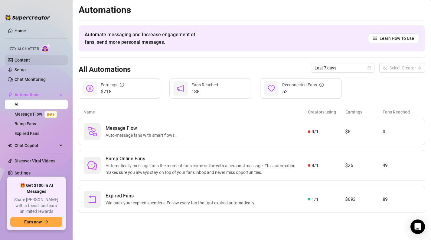  What do you see at coordinates (206, 169) in the screenshot?
I see `span: Automatically message fans the moment fans come online with a personal message. This automation m...` at bounding box center [206, 169].